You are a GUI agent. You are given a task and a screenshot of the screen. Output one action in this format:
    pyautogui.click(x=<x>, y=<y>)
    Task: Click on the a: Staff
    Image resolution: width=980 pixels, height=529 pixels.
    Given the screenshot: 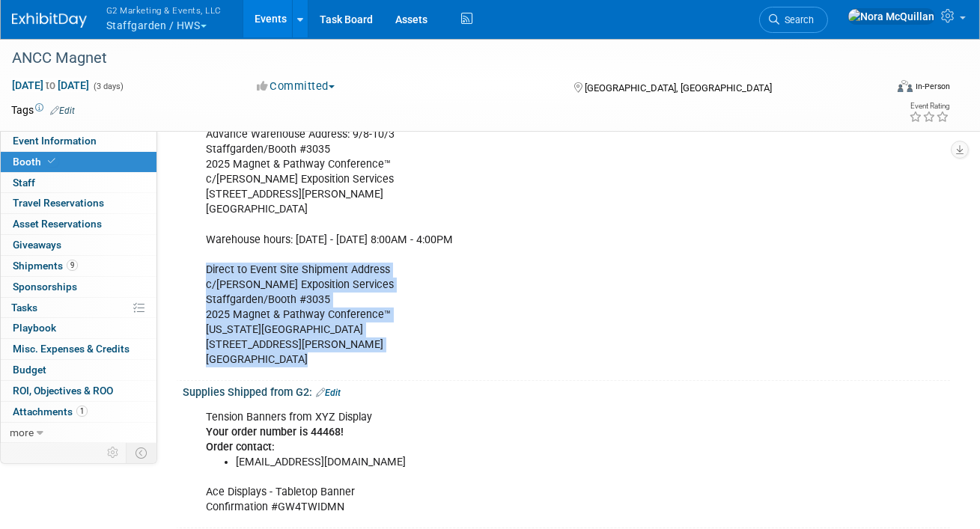 What is the action you would take?
    pyautogui.click(x=79, y=182)
    